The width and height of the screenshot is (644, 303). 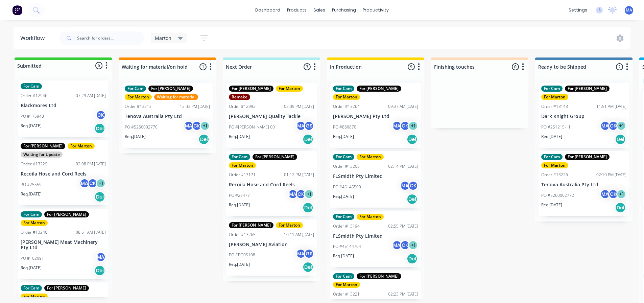 What do you see at coordinates (577, 10) in the screenshot?
I see `div: settings` at bounding box center [577, 10].